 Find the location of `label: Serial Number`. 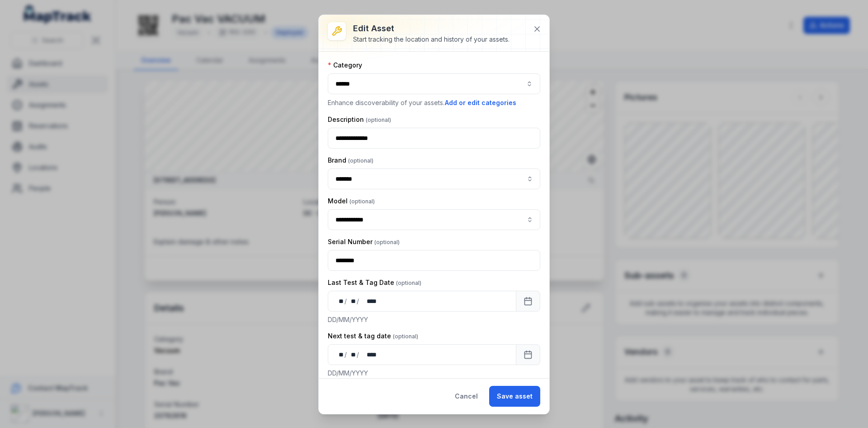

label: Serial Number is located at coordinates (363, 242).